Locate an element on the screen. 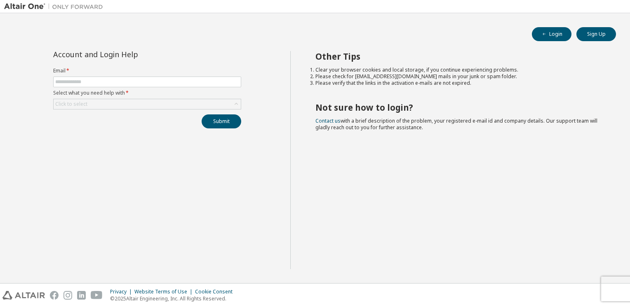 The width and height of the screenshot is (630, 307). div: Website Terms of Use is located at coordinates (164, 292).